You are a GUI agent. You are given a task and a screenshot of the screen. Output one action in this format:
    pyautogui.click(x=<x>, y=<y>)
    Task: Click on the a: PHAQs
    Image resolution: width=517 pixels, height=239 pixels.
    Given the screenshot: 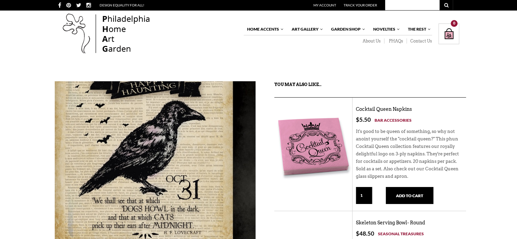 What is the action you would take?
    pyautogui.click(x=395, y=41)
    